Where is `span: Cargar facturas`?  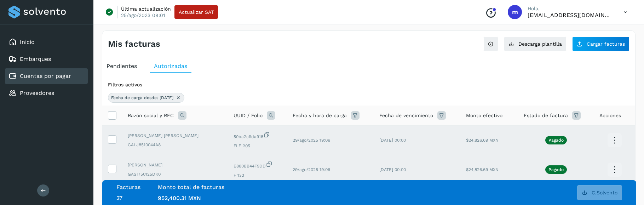
span: Cargar facturas is located at coordinates (606, 44).